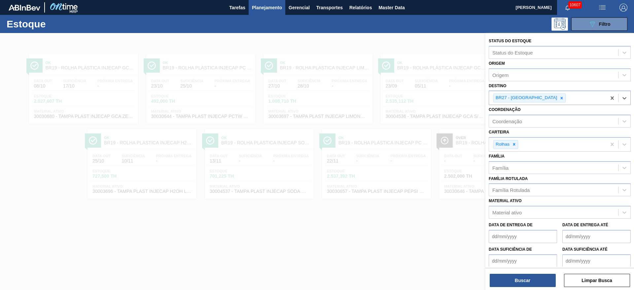 The height and width of the screenshot is (290, 634). What do you see at coordinates (603, 8) in the screenshot?
I see `img: userActions` at bounding box center [603, 8].